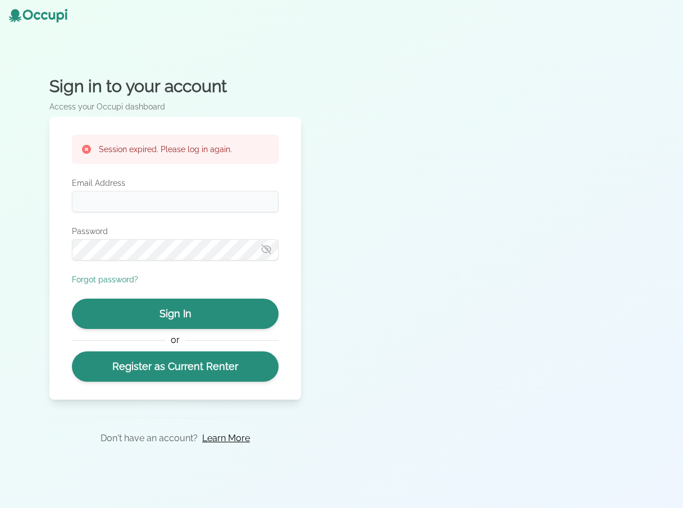  I want to click on span: or, so click(175, 340).